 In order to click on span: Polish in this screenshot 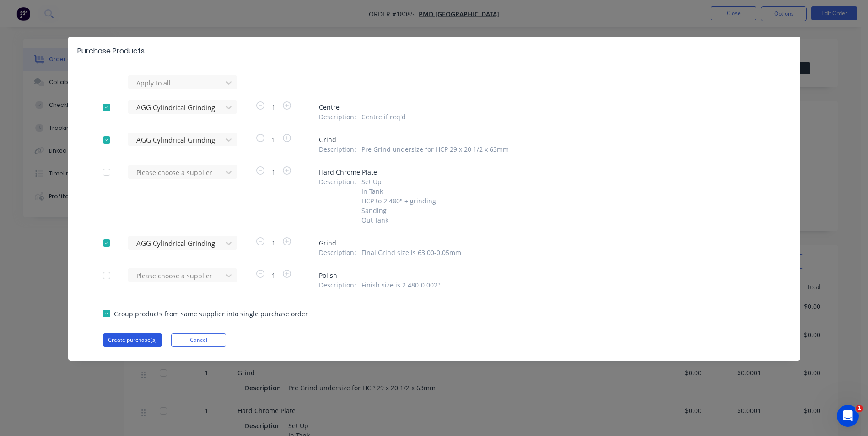, I will do `click(542, 276)`.